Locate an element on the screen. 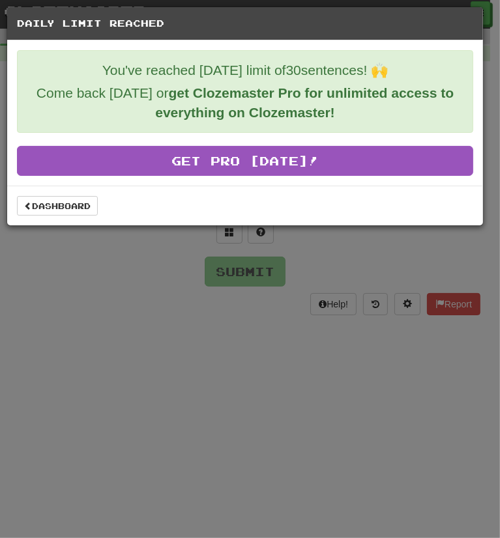  a: Dashboard is located at coordinates (57, 206).